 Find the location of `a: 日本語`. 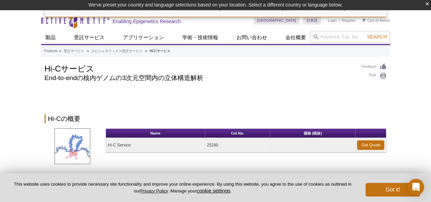

a: 日本語 is located at coordinates (311, 20).